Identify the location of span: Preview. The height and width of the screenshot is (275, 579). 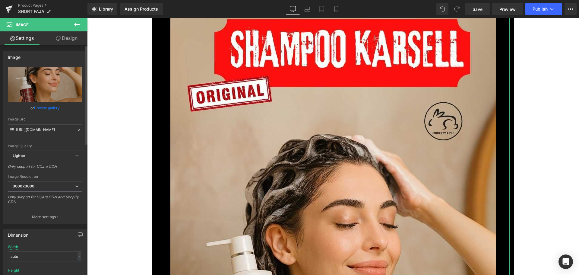
(508, 9).